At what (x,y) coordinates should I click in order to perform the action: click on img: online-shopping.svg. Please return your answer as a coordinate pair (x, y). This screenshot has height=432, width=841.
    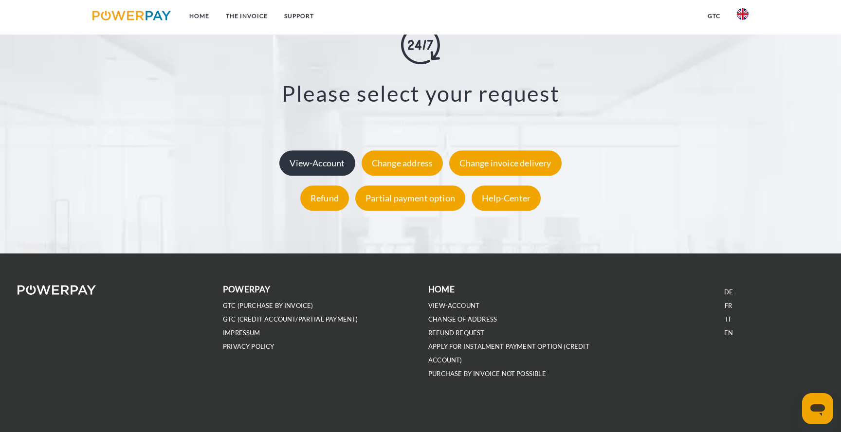
    Looking at the image, I should click on (420, 45).